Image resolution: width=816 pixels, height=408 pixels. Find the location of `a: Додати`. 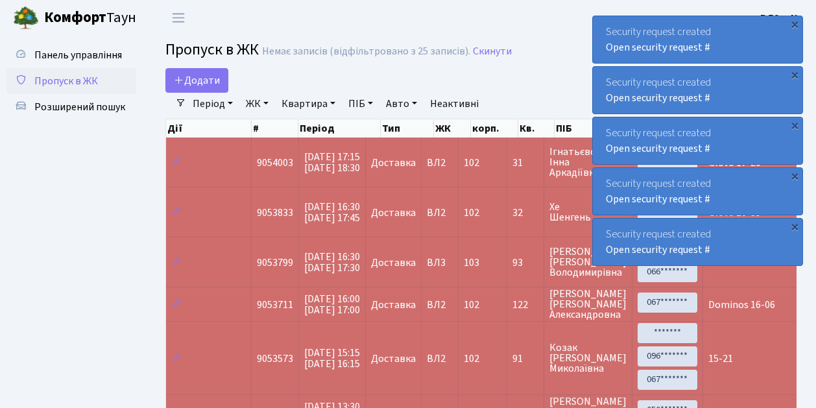

a: Додати is located at coordinates (196, 80).